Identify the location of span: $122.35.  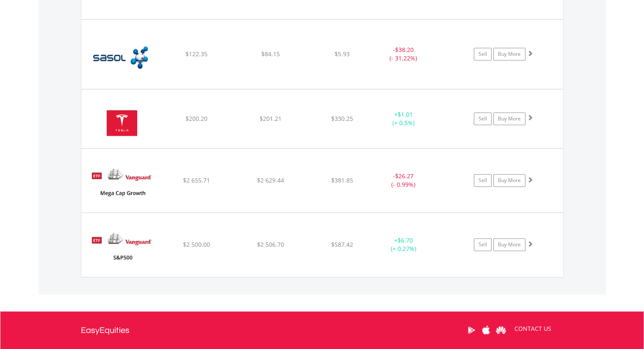
(196, 54).